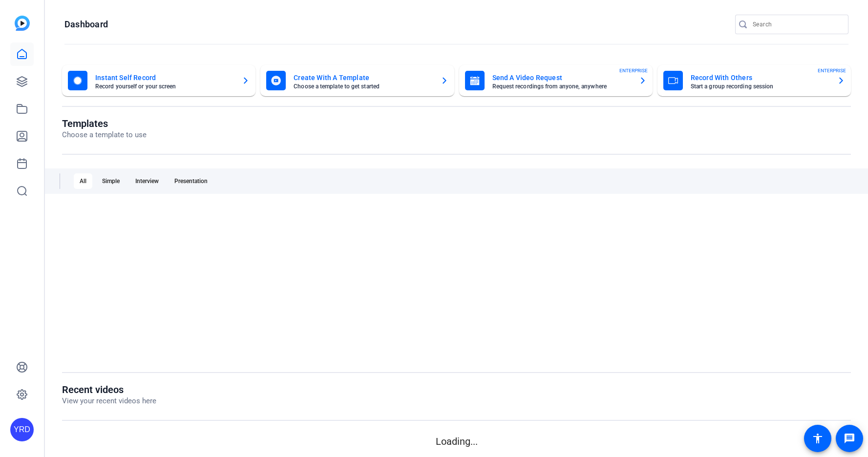 Image resolution: width=868 pixels, height=457 pixels. Describe the element at coordinates (561, 86) in the screenshot. I see `mat-card-subtitle: Request recordings from anyone, anywhere` at that location.